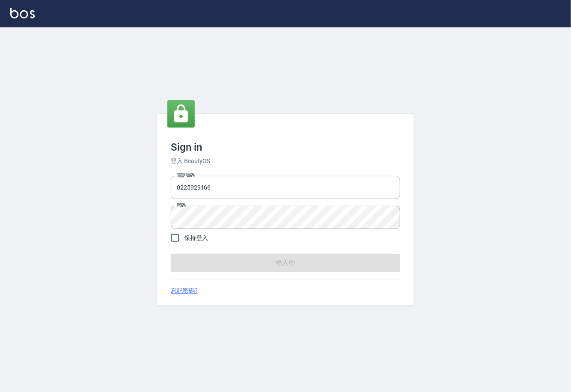 This screenshot has height=392, width=571. Describe the element at coordinates (286, 161) in the screenshot. I see `h6: 登入 BeautyOS` at that location.